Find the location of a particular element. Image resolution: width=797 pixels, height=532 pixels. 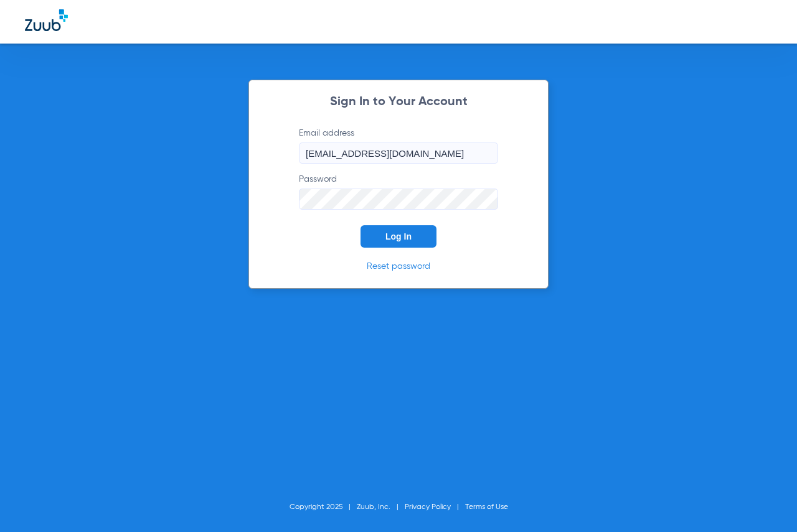

span: Log In is located at coordinates (399, 237).